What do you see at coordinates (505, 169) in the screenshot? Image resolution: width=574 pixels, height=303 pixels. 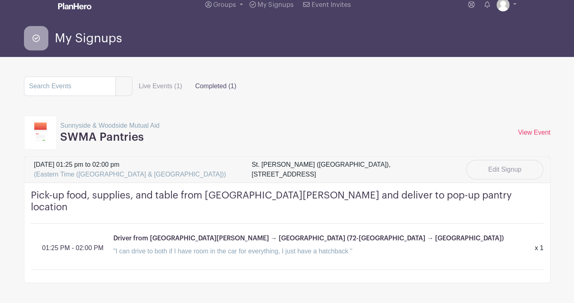 I see `a: Edit Signup` at bounding box center [505, 169].